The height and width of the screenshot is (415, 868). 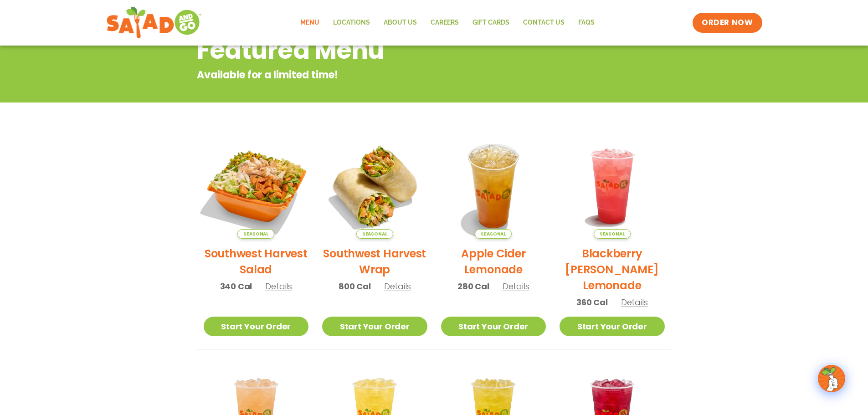 I want to click on img: Product photo for Blackberry Bramble Lemonade, so click(x=612, y=186).